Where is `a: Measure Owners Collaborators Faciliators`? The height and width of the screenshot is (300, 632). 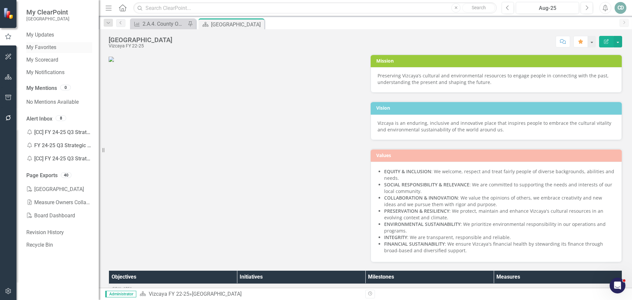
a: Measure Owners Collaborators Faciliators is located at coordinates (59, 203).